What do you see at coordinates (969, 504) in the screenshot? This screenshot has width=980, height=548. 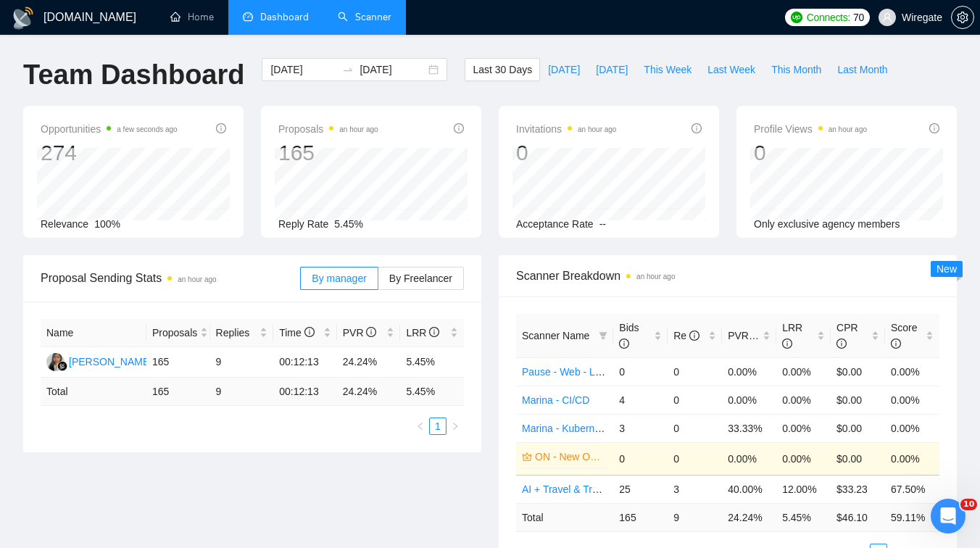 I see `span: 10` at bounding box center [969, 504].